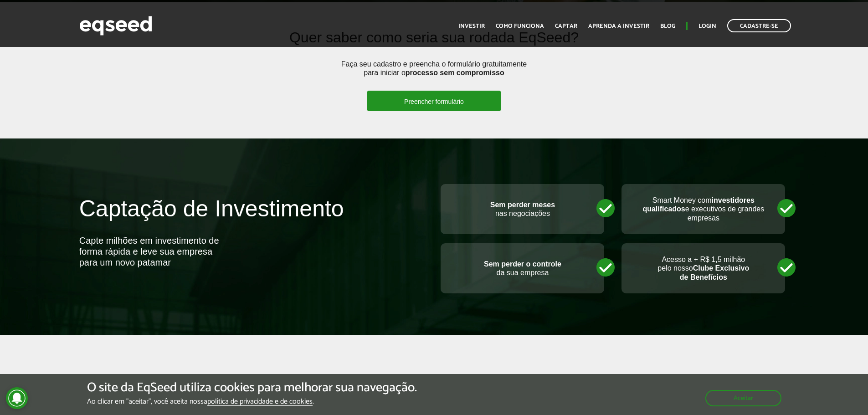 The image size is (868, 415). I want to click on div: Capte milhões em investimento de forma rápida e leve sua empresa para um novo patamar, so click(152, 251).